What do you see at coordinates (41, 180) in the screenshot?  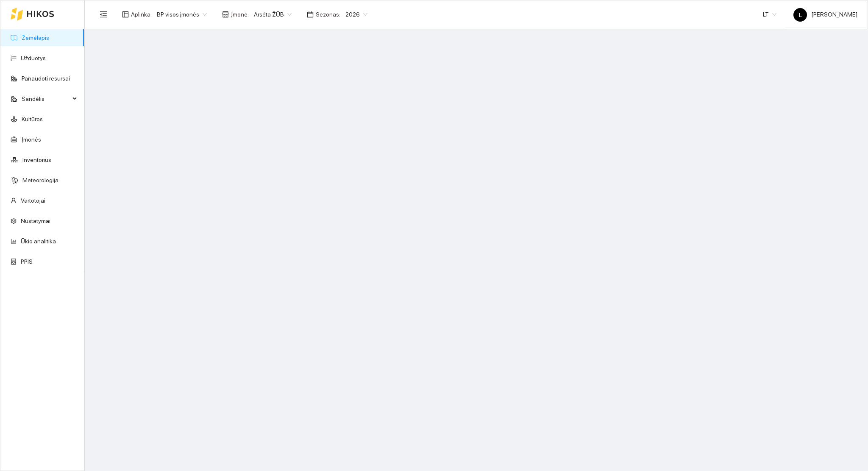 I see `a: Meteorologija` at bounding box center [41, 180].